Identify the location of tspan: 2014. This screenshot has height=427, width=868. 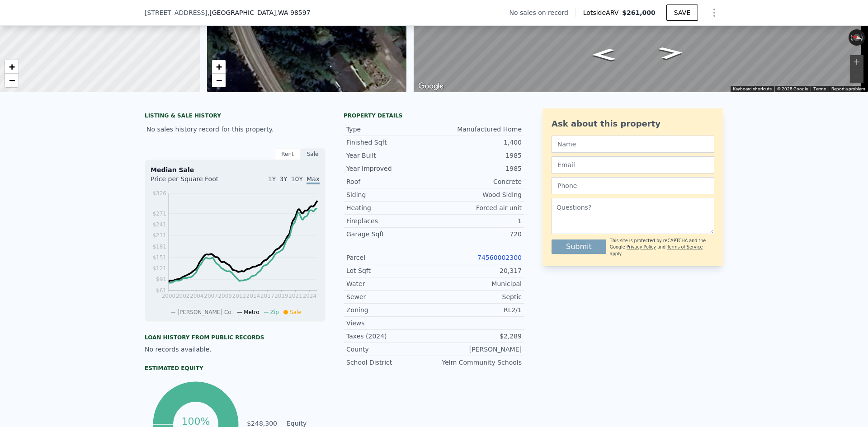
(253, 296).